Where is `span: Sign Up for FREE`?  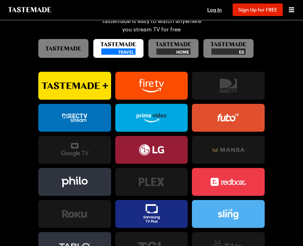 span: Sign Up for FREE is located at coordinates (258, 9).